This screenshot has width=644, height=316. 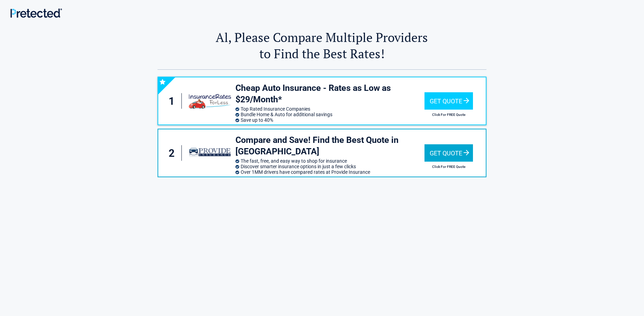 I want to click on div: 2, so click(x=173, y=153).